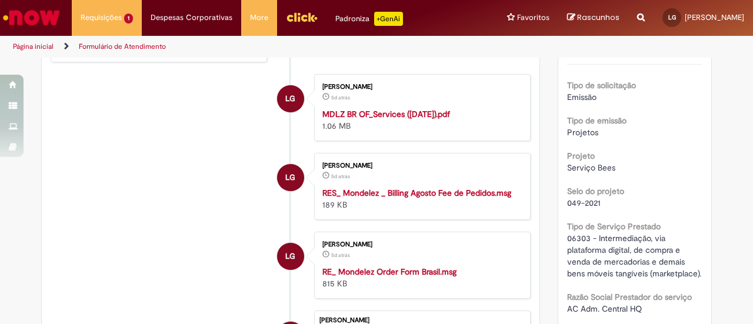  Describe the element at coordinates (417, 193) in the screenshot. I see `strong: RES_ Mondelez _ Billing Agosto Fee de Pedidos.msg` at that location.